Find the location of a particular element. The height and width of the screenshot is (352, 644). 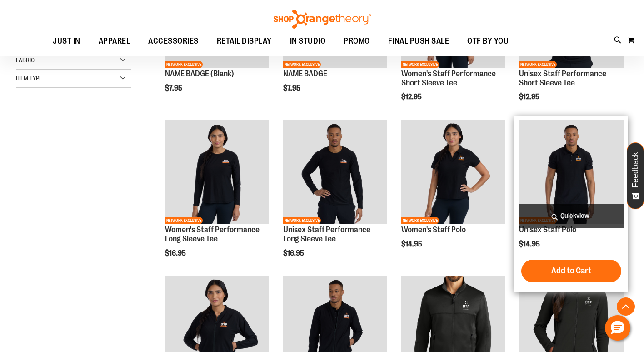

span: Add to Cart is located at coordinates (572, 271).